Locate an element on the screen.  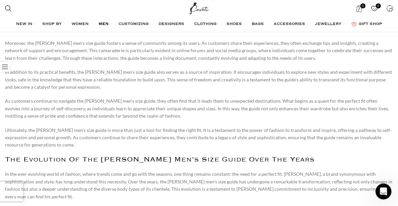
a: CUSTOMIZING is located at coordinates (135, 24).